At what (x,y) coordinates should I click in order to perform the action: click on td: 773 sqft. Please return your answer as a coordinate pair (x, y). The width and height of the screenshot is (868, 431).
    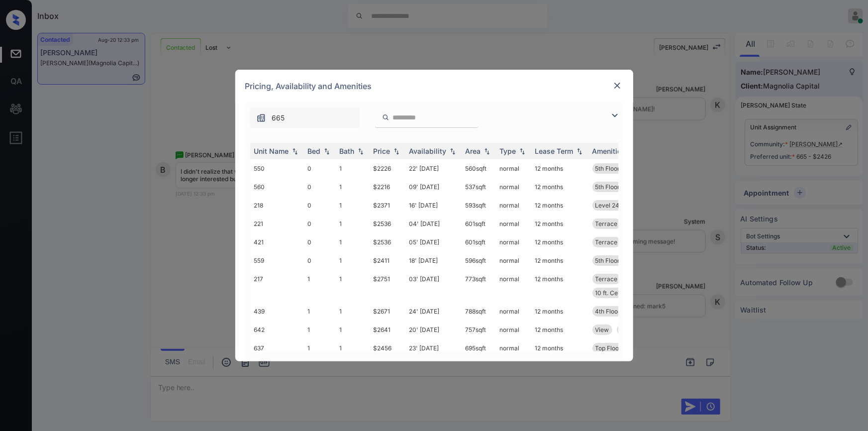
    Looking at the image, I should click on (479, 286).